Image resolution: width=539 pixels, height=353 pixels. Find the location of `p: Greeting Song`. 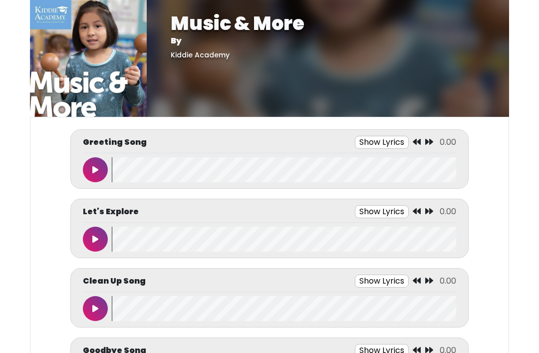

p: Greeting Song is located at coordinates (115, 142).